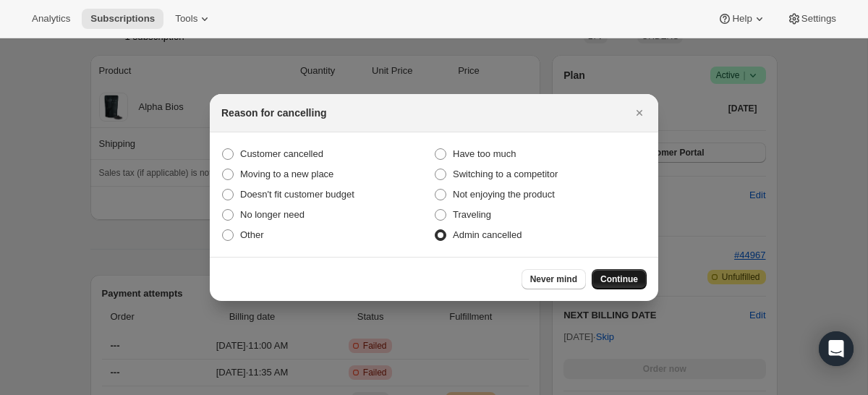  Describe the element at coordinates (812, 19) in the screenshot. I see `button: Settings` at that location.